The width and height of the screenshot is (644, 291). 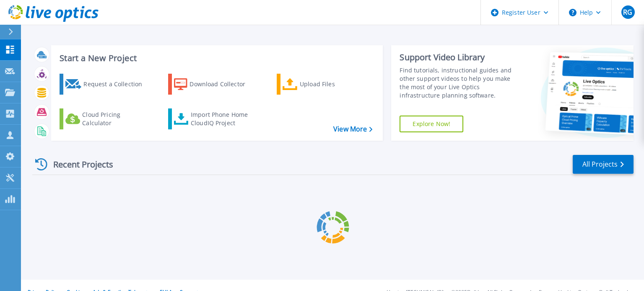 I want to click on div: Request a Collection, so click(x=117, y=84).